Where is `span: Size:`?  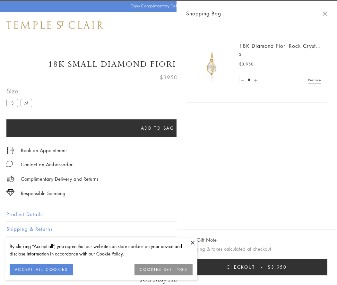
span: Size: is located at coordinates (21, 91).